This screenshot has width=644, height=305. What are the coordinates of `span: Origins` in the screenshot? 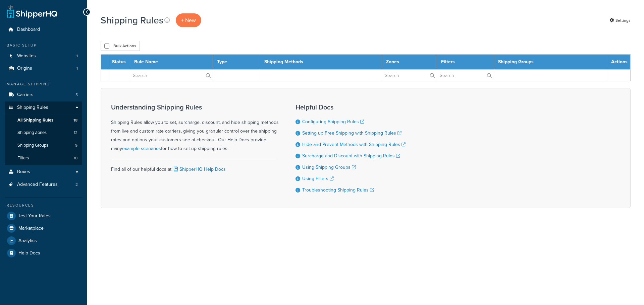 It's located at (24, 68).